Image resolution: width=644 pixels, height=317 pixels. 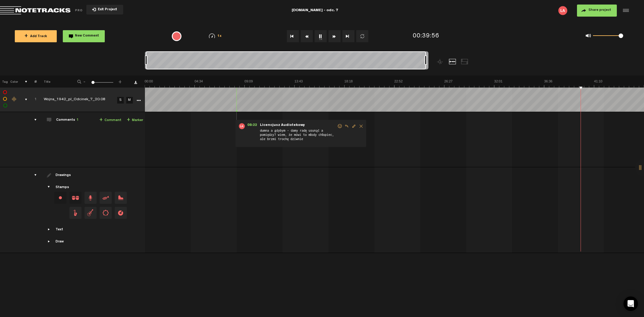 What do you see at coordinates (138, 100) in the screenshot?
I see `a: More` at bounding box center [138, 100].